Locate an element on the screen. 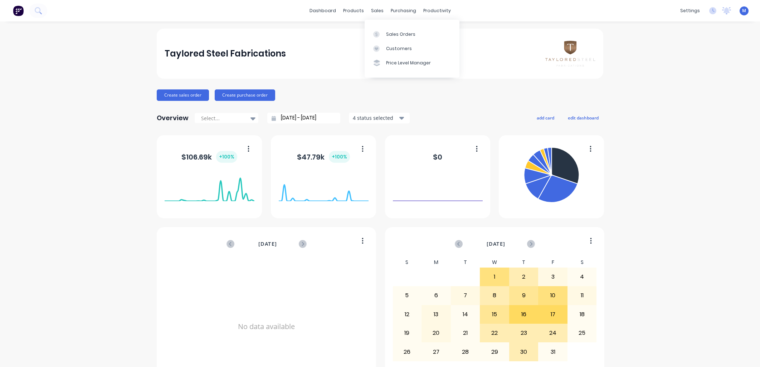  div: 9 is located at coordinates (524, 296).